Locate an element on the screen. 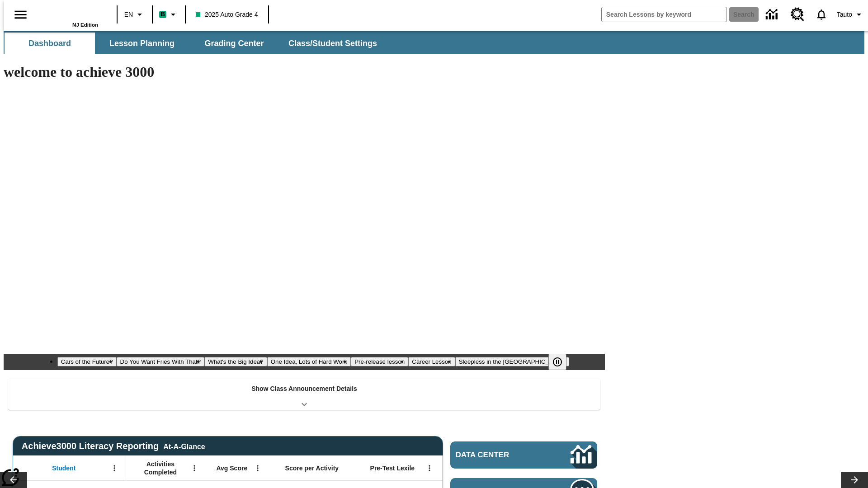 Image resolution: width=868 pixels, height=488 pixels. span: Score per Activity is located at coordinates (312, 468).